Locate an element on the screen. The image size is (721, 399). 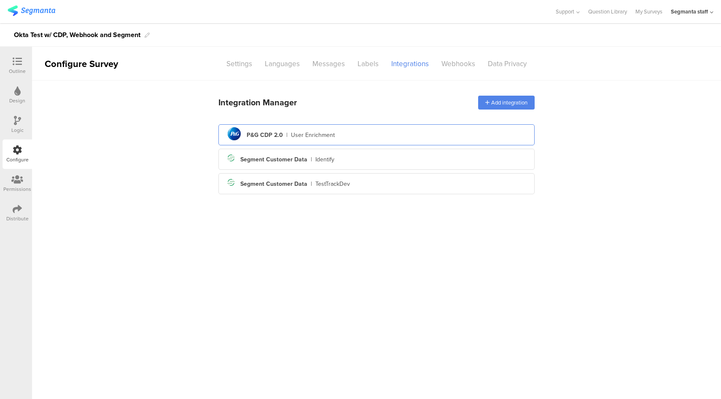
div: Add integration is located at coordinates (506, 102).